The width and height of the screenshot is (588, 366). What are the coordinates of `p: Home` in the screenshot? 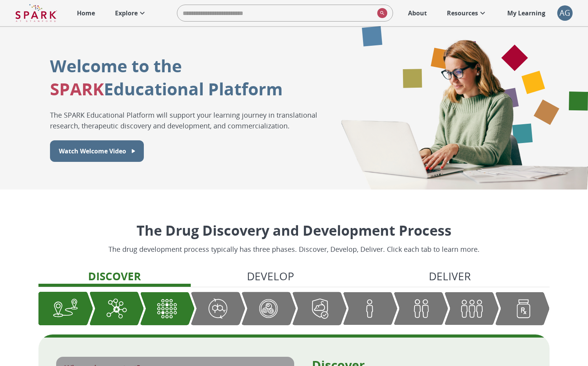 It's located at (86, 13).